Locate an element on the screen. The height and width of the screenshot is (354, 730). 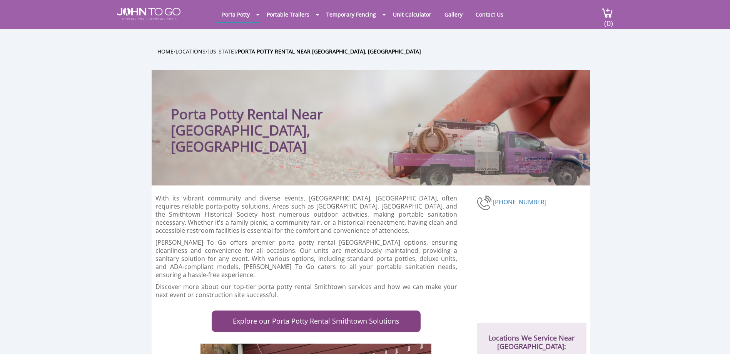
a: Locations is located at coordinates (191, 51).